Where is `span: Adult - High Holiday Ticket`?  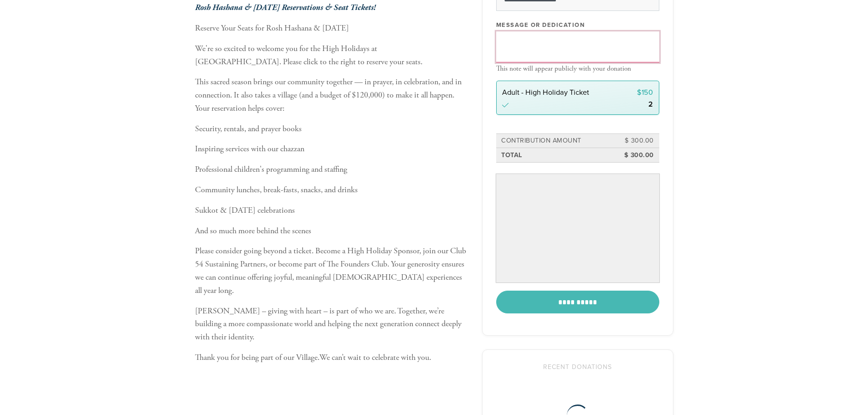 span: Adult - High Holiday Ticket is located at coordinates (546, 93).